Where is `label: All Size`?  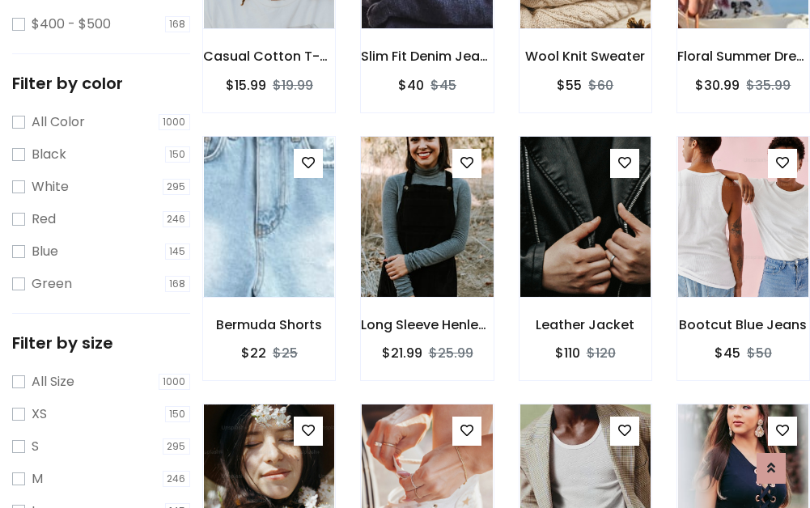 label: All Size is located at coordinates (53, 382).